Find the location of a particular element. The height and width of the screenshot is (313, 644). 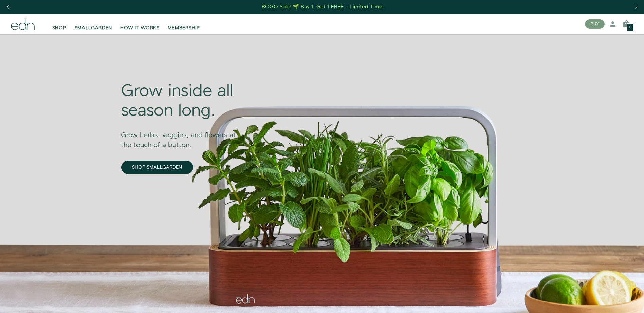

span: SHOP is located at coordinates (59, 28).